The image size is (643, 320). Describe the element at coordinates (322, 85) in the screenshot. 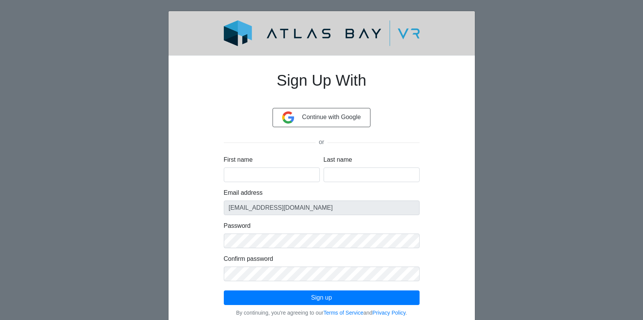

I see `h1: Sign Up With` at that location.